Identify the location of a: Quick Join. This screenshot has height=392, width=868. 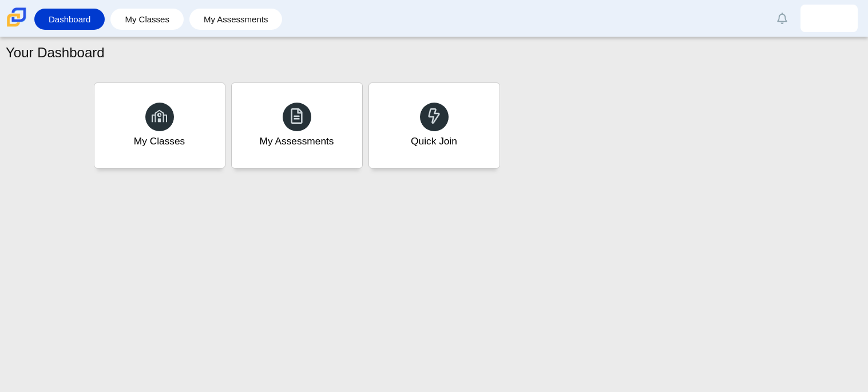
(435, 126).